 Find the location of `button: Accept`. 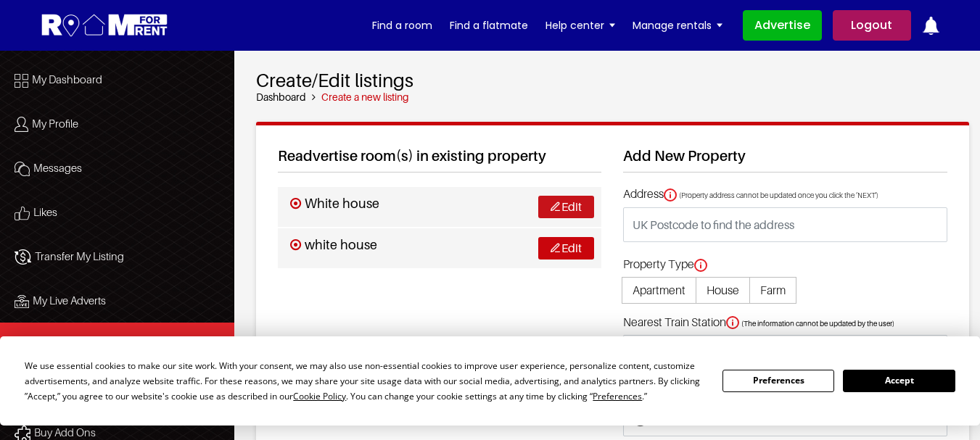

button: Accept is located at coordinates (899, 381).